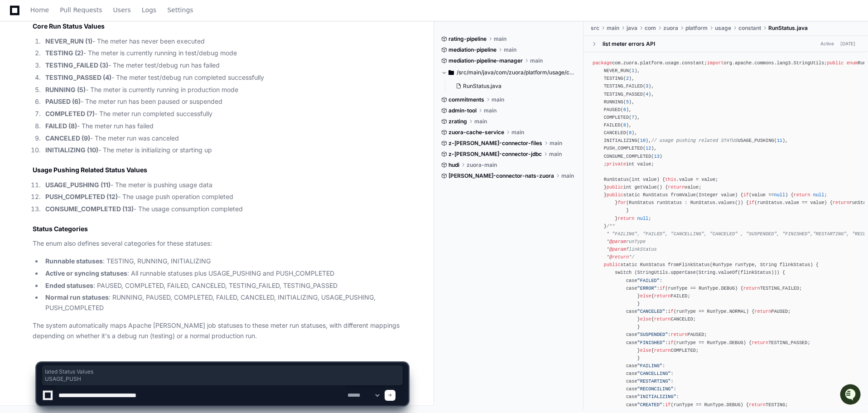  Describe the element at coordinates (648, 149) in the screenshot. I see `span: 12` at that location.